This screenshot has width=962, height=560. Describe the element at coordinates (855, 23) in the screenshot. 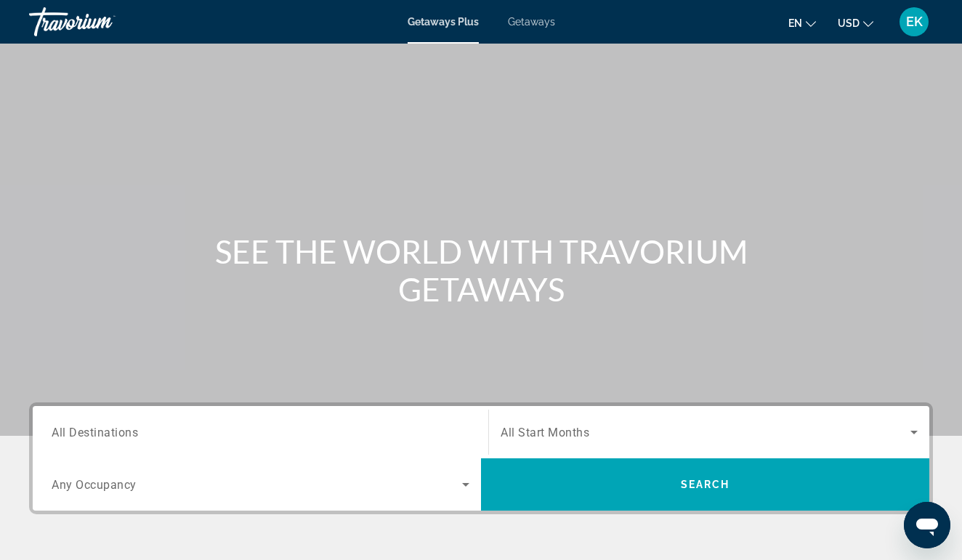

I see `button: Change currency` at that location.